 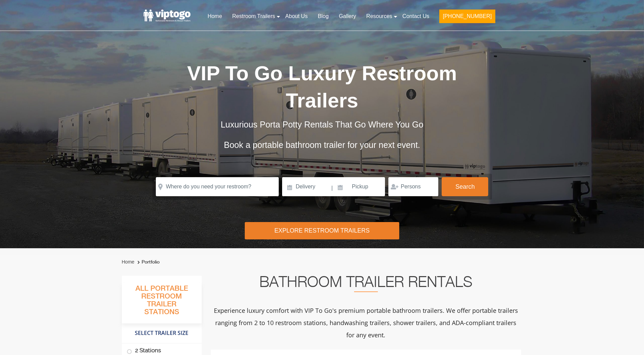 I want to click on a: Restroom Trailers, so click(x=254, y=16).